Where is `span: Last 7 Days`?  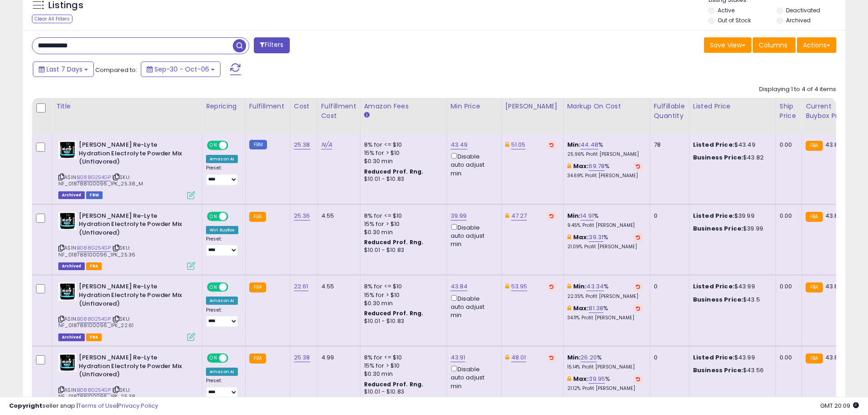 span: Last 7 Days is located at coordinates (64, 69).